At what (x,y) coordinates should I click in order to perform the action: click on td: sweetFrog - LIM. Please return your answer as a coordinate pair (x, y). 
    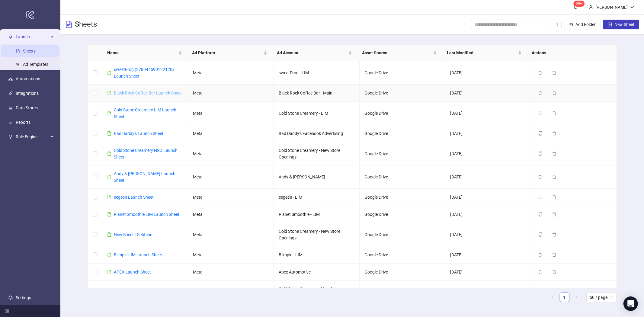
    Looking at the image, I should click on (317, 73).